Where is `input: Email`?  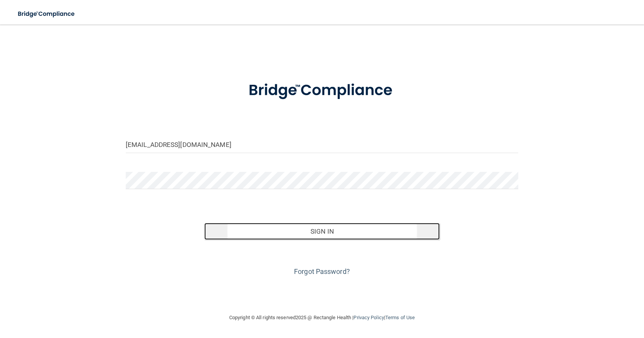 input: Email is located at coordinates (322, 144).